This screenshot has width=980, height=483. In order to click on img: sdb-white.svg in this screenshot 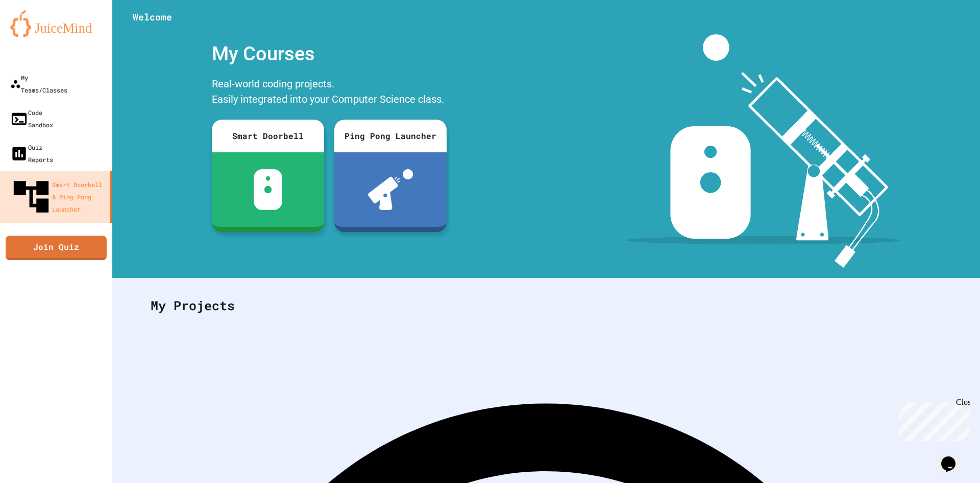, I will do `click(268, 190)`.